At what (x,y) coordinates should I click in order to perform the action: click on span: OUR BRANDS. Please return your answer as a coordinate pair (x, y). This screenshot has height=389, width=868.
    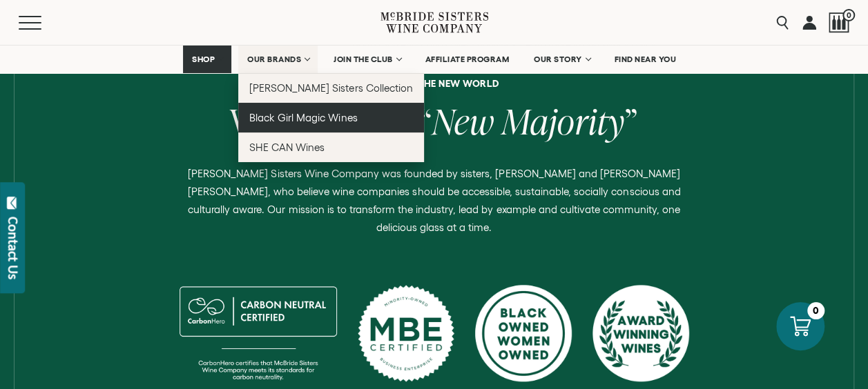
    Looking at the image, I should click on (274, 60).